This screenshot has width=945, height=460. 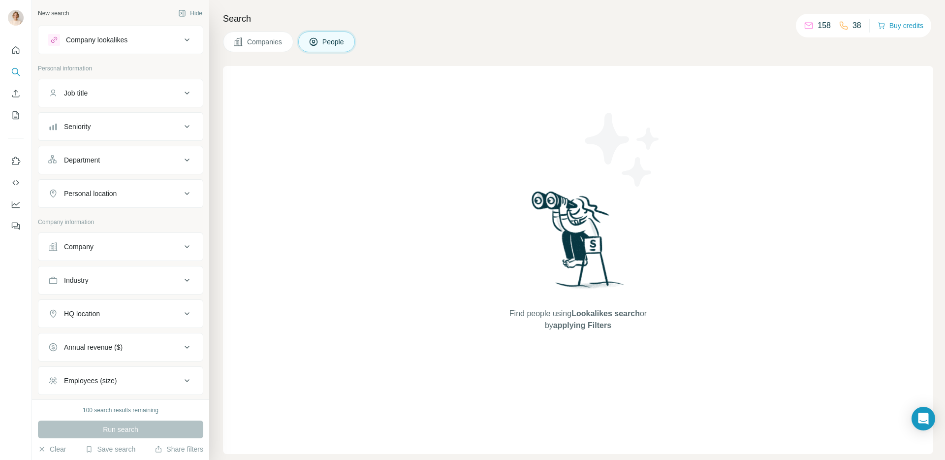 What do you see at coordinates (121, 68) in the screenshot?
I see `p: Personal information` at bounding box center [121, 68].